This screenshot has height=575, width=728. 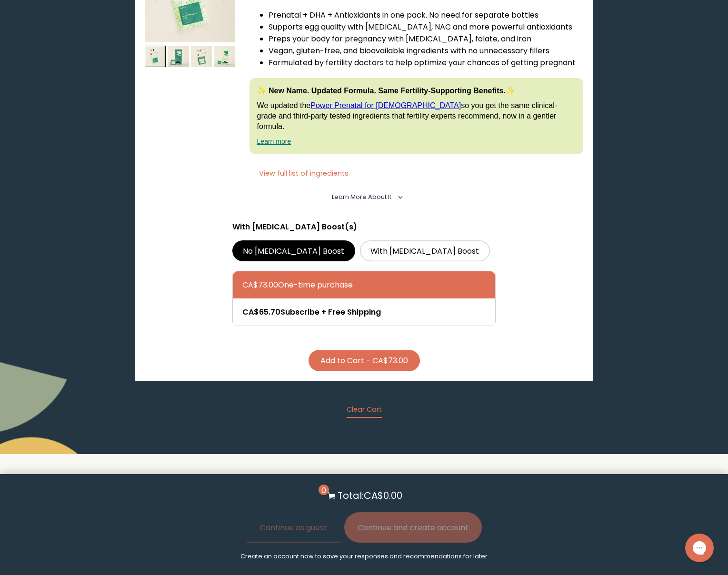 I want to click on summary: Learn More About it <, so click(x=364, y=197).